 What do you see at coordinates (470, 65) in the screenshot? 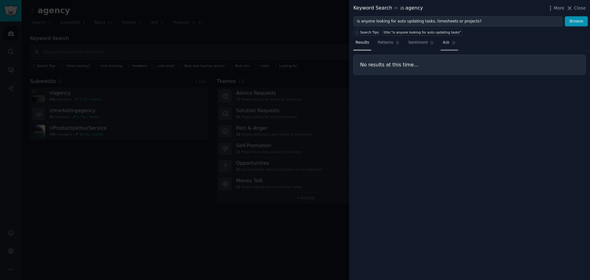
I see `h3: No results at this time...` at bounding box center [470, 65].